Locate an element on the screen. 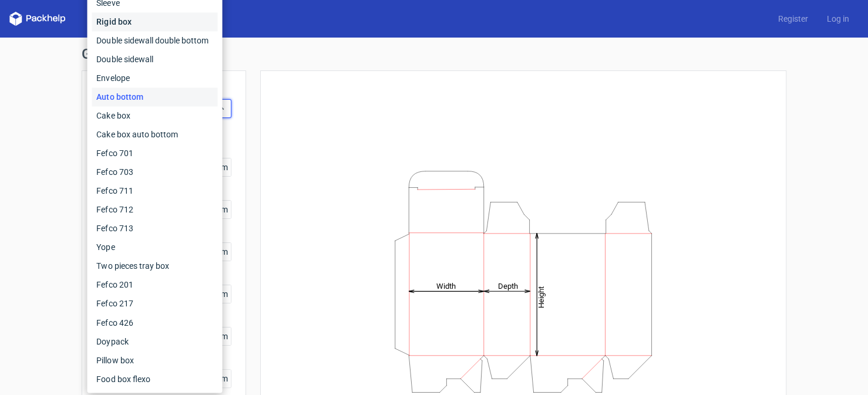 The height and width of the screenshot is (395, 868). div: Cake box is located at coordinates (154, 116).